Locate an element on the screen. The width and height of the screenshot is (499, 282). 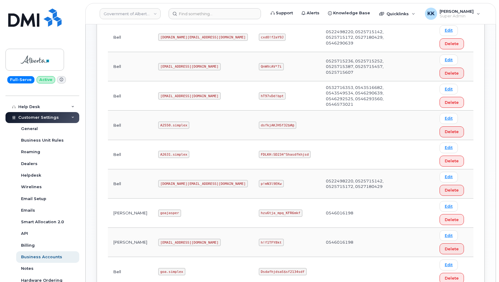
a: Knowledge Base is located at coordinates (349, 13).